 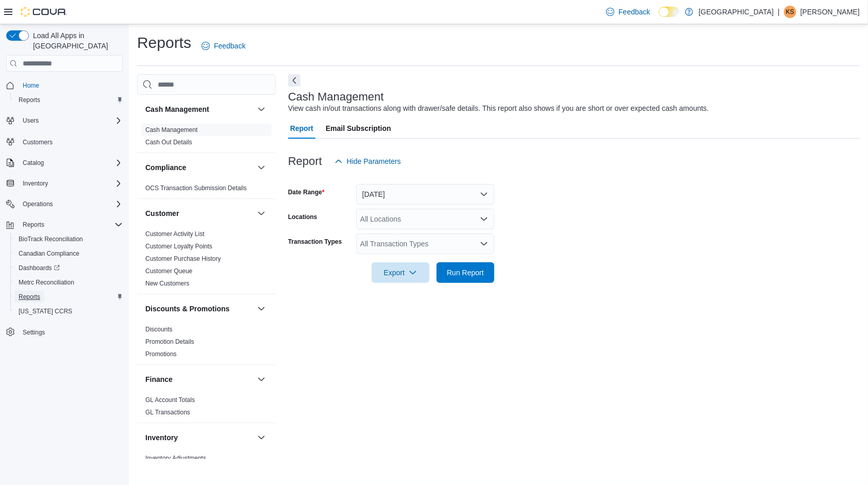 What do you see at coordinates (71, 183) in the screenshot?
I see `span: Inventory` at bounding box center [71, 183].